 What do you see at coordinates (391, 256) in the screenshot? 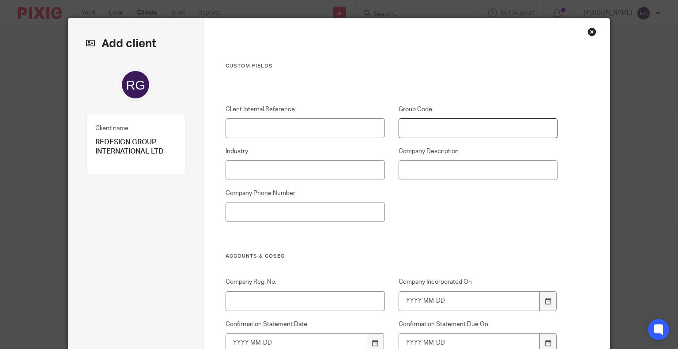
I see `h3: Accounts & CoSec` at bounding box center [391, 256].